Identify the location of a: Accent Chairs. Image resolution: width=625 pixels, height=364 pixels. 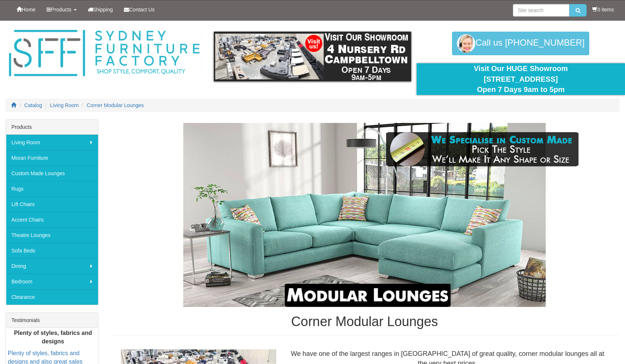
(52, 220).